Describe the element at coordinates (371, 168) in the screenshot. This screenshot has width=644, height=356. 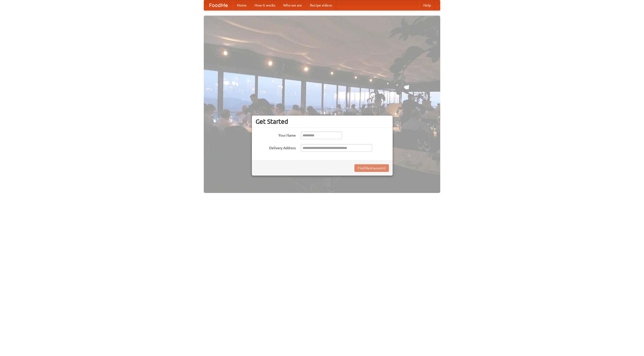
I see `button: Find Restaurants!` at that location.